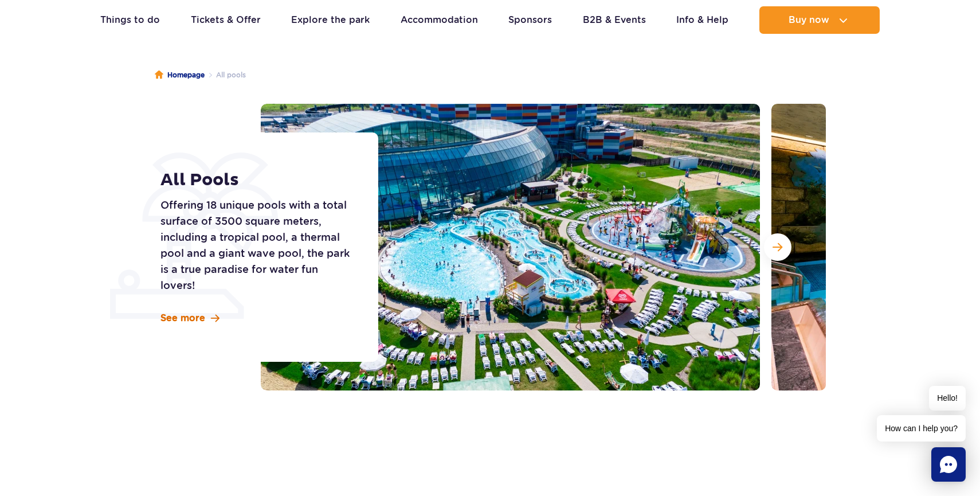 The width and height of the screenshot is (980, 496). Describe the element at coordinates (439, 20) in the screenshot. I see `a: Accommodation` at that location.